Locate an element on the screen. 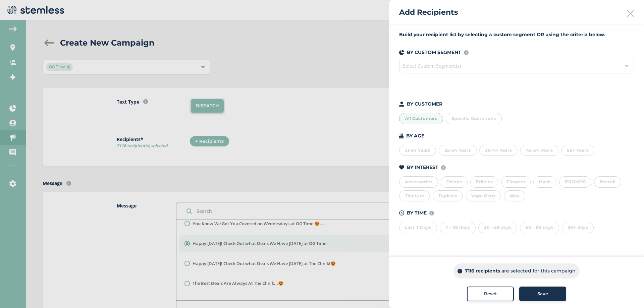 The image size is (644, 308). h2: Add Recipients is located at coordinates (429, 12).